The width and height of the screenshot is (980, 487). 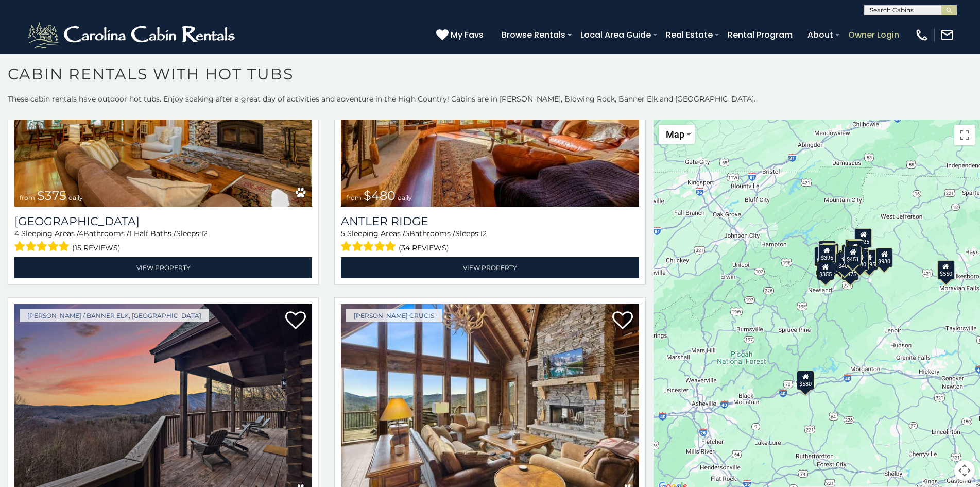 I want to click on a: About, so click(x=820, y=35).